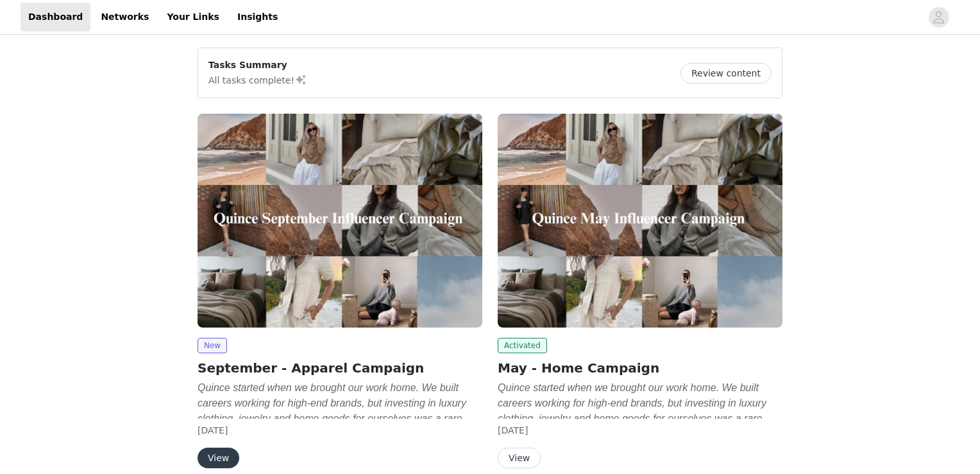 The height and width of the screenshot is (474, 980). I want to click on h2: September - Apparel Campaign, so click(340, 367).